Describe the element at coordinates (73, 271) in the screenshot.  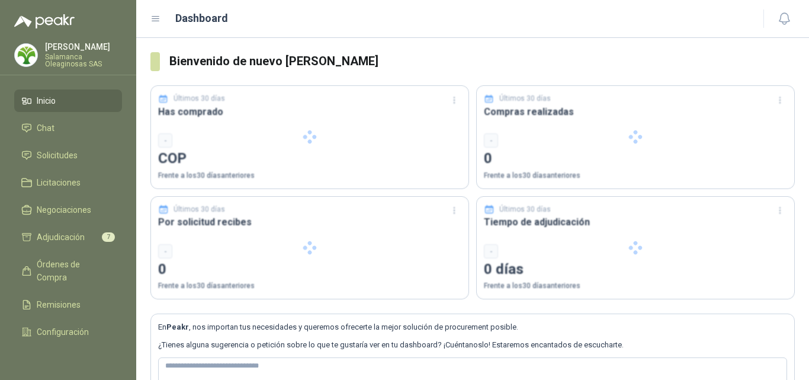
I see `span: Órdenes de Compra` at that location.